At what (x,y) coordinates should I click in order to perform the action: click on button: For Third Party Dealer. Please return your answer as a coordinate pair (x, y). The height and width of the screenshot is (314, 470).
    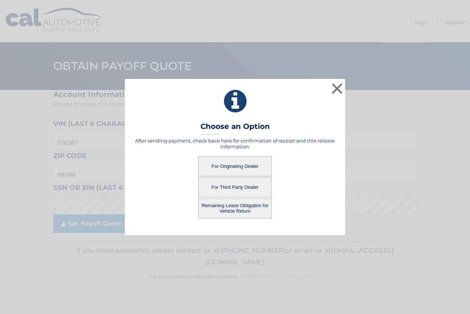
    Looking at the image, I should click on (235, 187).